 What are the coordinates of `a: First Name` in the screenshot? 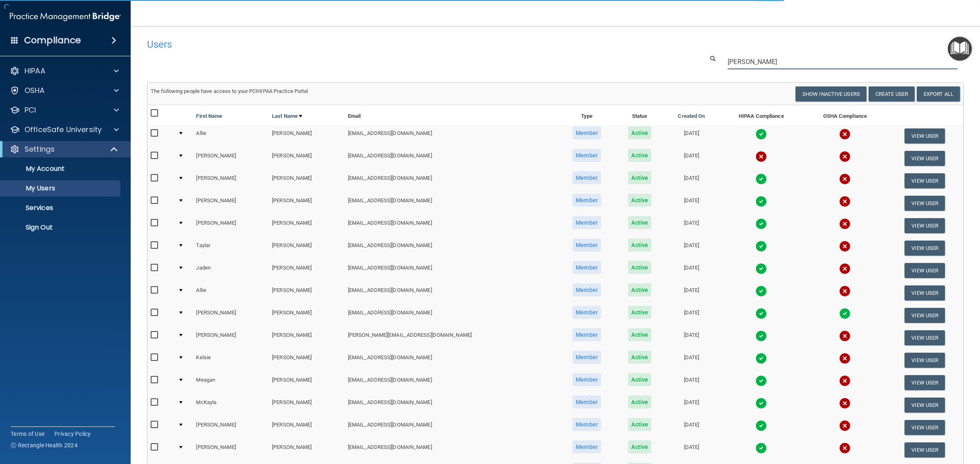 It's located at (209, 116).